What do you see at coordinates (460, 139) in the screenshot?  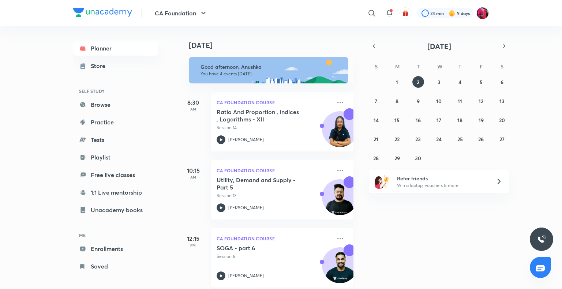 I see `button: September 25, 2025` at bounding box center [460, 139].